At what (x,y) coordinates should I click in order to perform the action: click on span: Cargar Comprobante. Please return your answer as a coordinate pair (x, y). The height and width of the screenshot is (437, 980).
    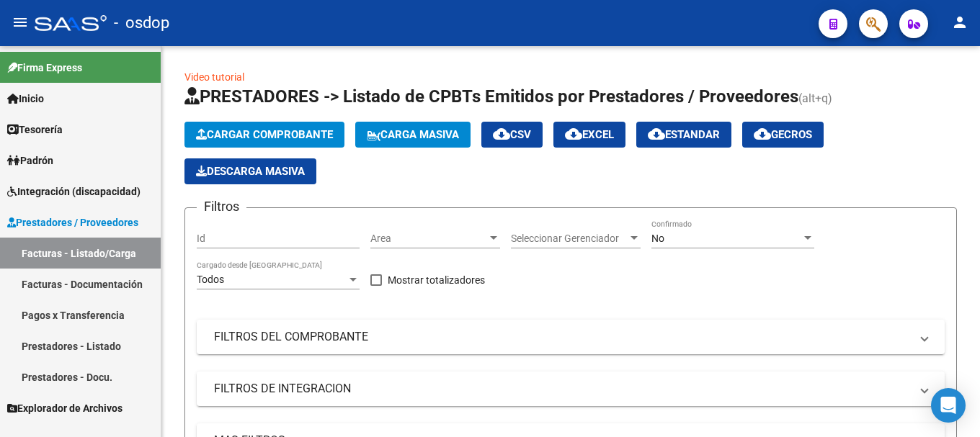
    Looking at the image, I should click on (264, 135).